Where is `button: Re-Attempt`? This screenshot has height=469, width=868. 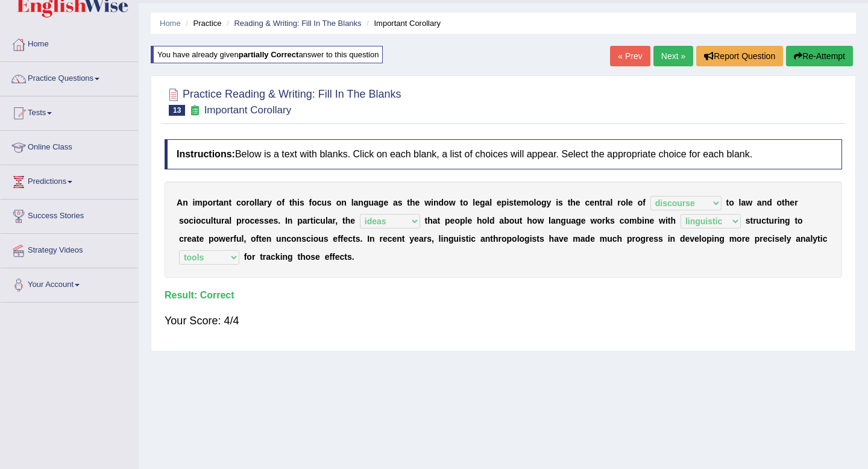
button: Re-Attempt is located at coordinates (820, 56).